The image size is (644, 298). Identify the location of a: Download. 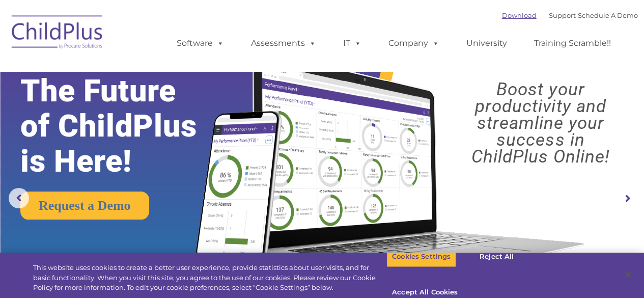
(519, 15).